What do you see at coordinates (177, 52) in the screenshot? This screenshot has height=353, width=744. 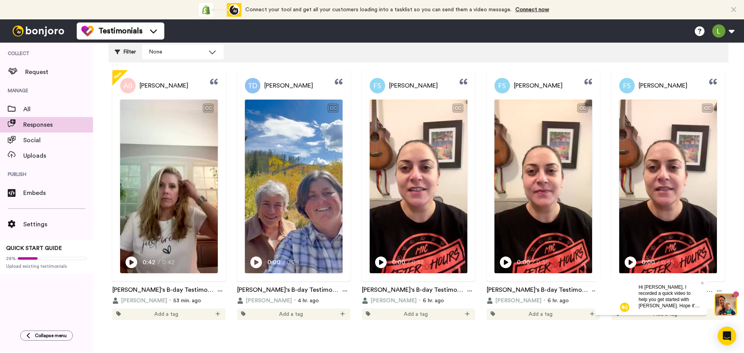 I see `div: None` at bounding box center [177, 52].